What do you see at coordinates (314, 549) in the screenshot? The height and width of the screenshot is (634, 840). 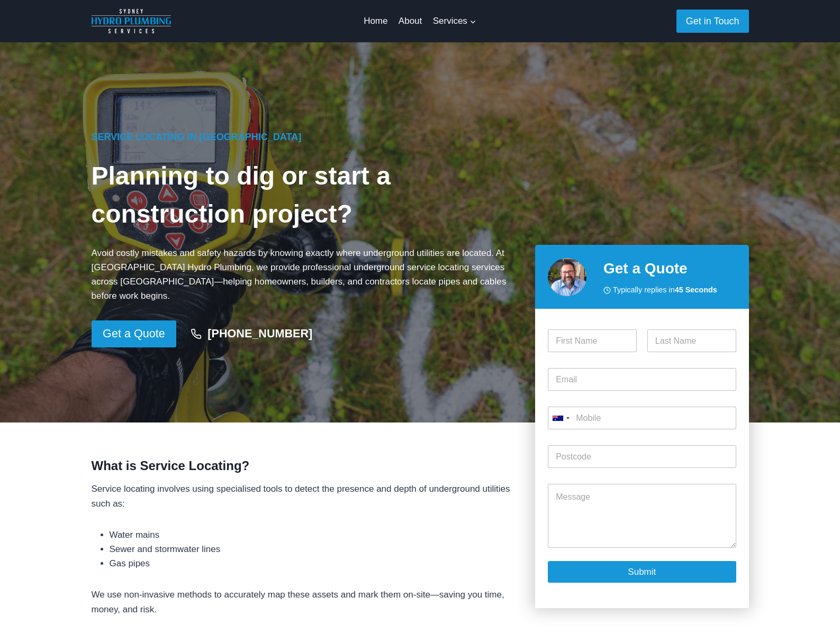 I see `li: Sewer and stormwater lines` at bounding box center [314, 549].